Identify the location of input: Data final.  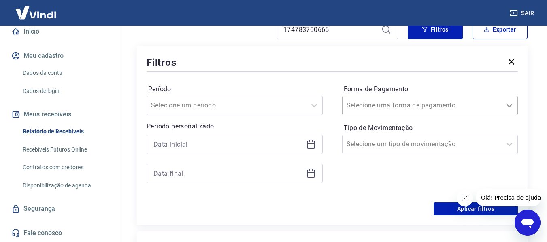
(228, 174).